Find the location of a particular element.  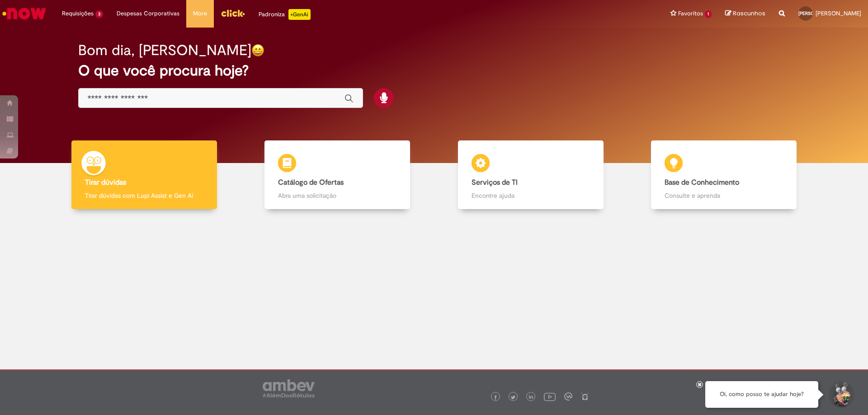

a: Serviços de TI Encontre ajuda is located at coordinates (531, 175).